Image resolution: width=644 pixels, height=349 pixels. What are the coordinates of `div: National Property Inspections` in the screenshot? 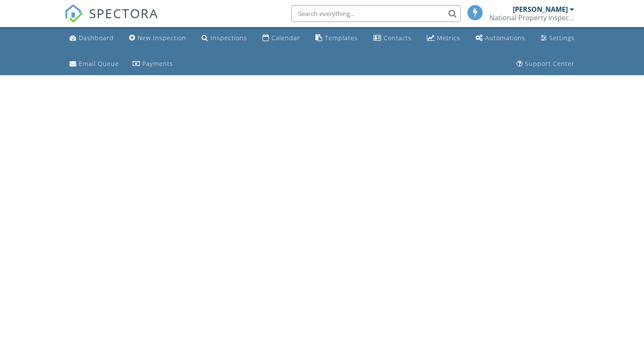 It's located at (532, 18).